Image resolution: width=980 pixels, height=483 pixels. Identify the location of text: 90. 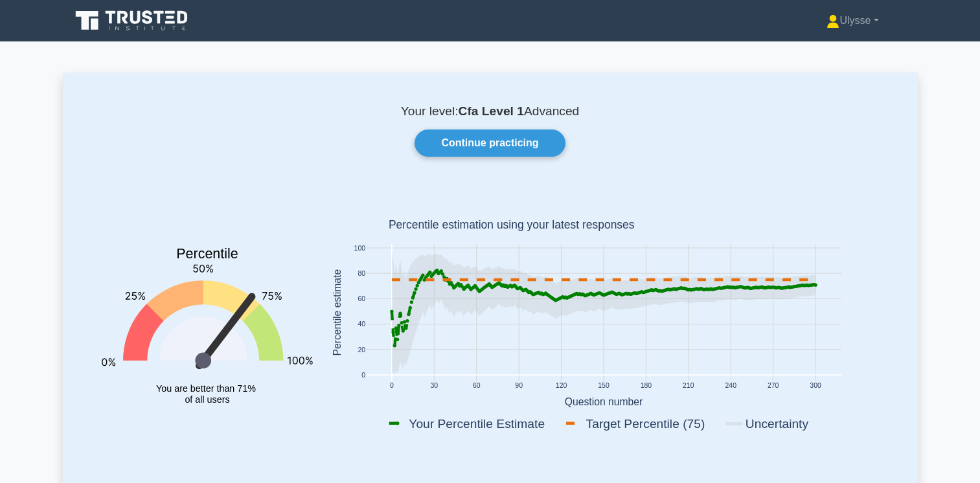
(519, 386).